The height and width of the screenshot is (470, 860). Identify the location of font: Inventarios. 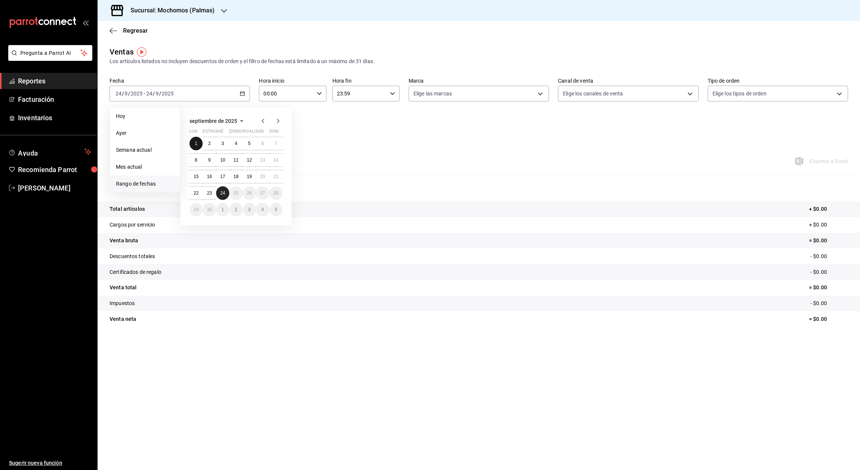
(35, 117).